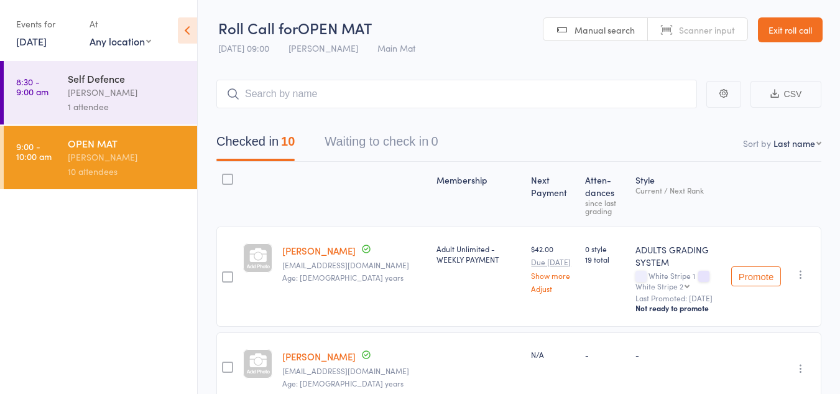 The image size is (840, 394). What do you see at coordinates (790, 30) in the screenshot?
I see `a: Exit roll call` at bounding box center [790, 30].